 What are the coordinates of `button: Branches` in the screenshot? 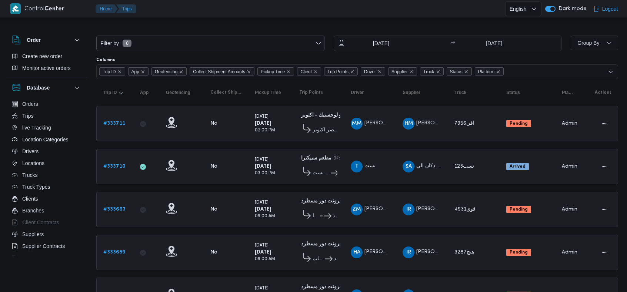 It's located at (47, 211).